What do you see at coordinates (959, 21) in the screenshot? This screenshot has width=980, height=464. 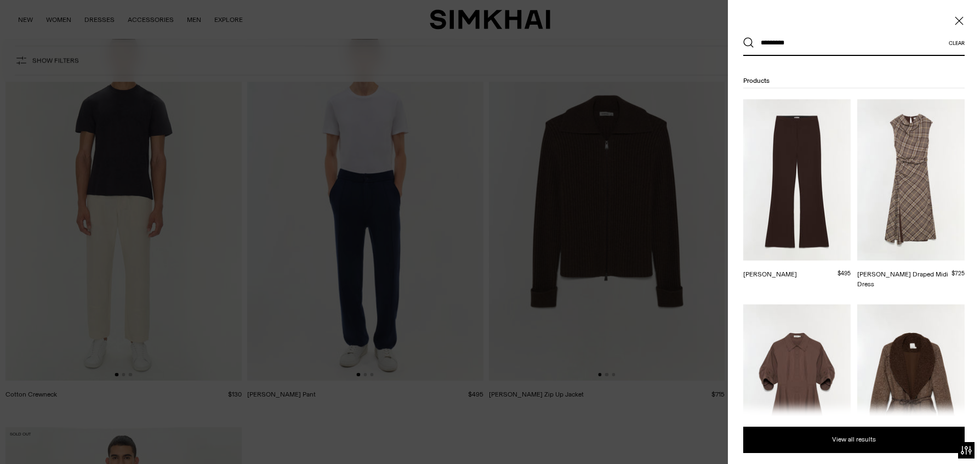 I see `button: Close` at bounding box center [959, 21].